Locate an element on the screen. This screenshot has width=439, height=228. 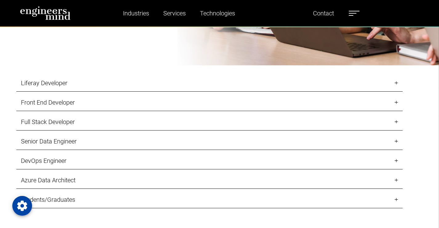
a: Students/Graduates is located at coordinates (210, 200).